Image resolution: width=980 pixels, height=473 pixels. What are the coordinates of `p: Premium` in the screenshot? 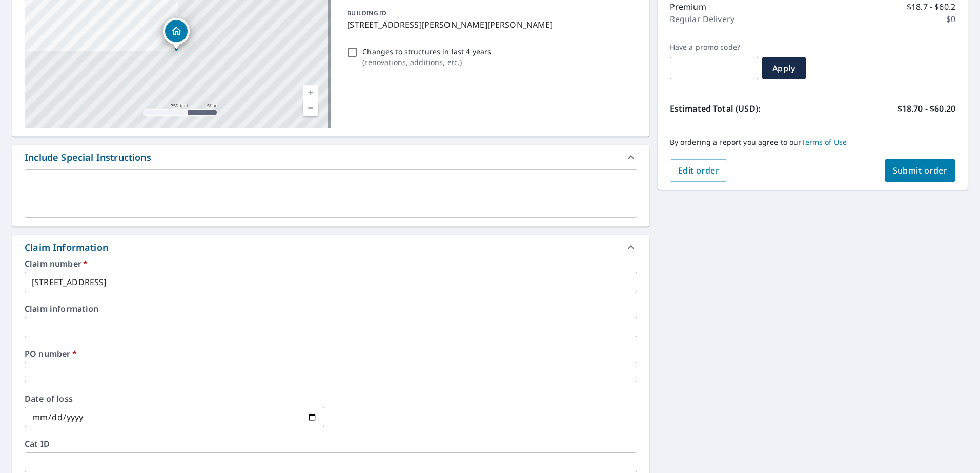 It's located at (688, 7).